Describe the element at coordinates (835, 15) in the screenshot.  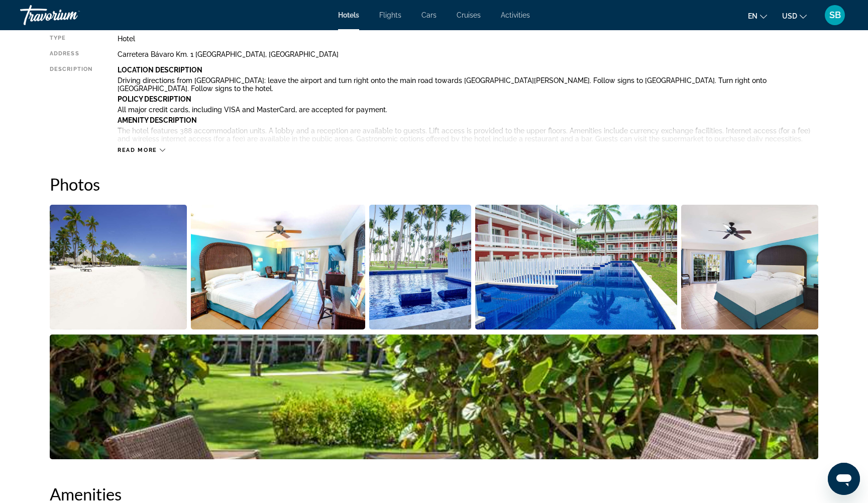
I see `span: SB` at that location.